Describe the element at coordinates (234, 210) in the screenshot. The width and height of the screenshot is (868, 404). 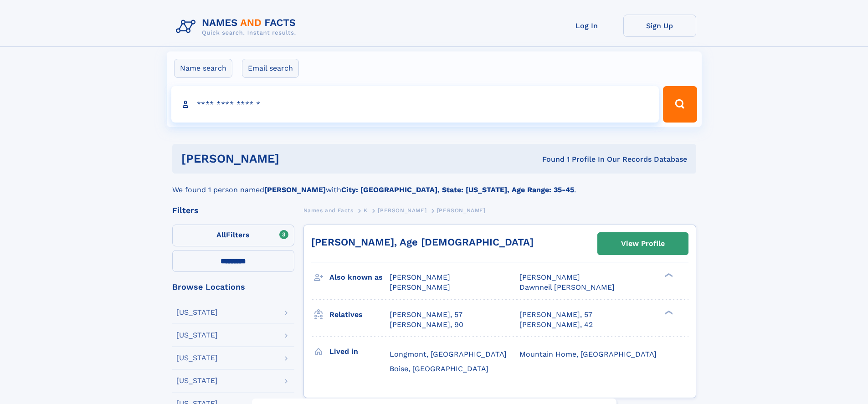
I see `div: Filters` at that location.